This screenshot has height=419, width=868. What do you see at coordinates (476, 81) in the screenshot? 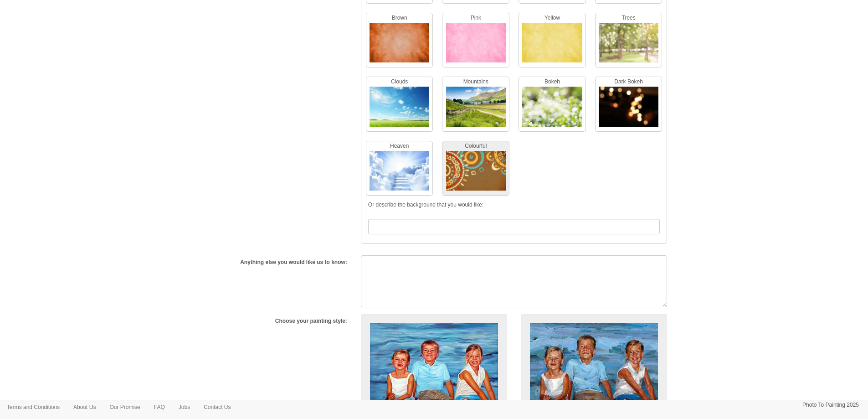
I see `p: Mountains` at bounding box center [476, 81].